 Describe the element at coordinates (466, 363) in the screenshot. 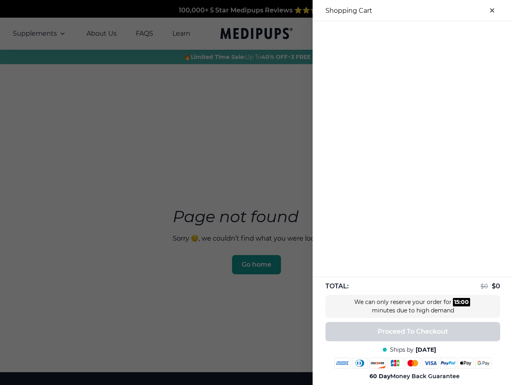

I see `img: apple` at that location.